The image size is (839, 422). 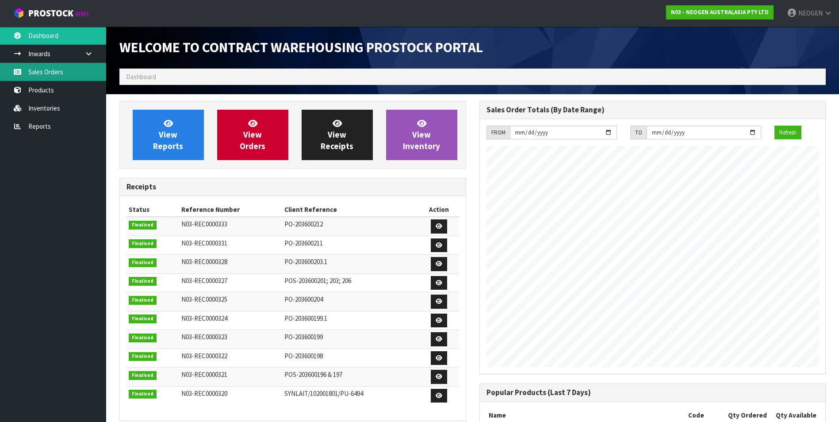 What do you see at coordinates (810, 13) in the screenshot?
I see `span: NEOGEN` at bounding box center [810, 13].